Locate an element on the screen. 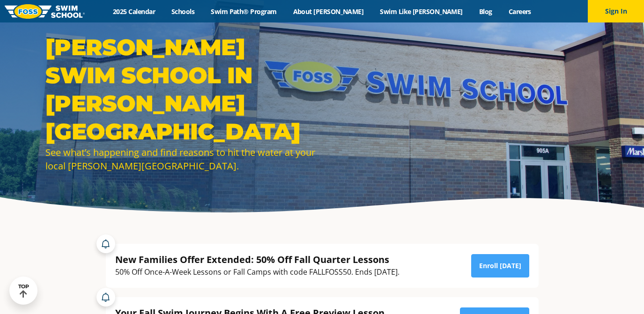  div: TOP is located at coordinates (24, 291).